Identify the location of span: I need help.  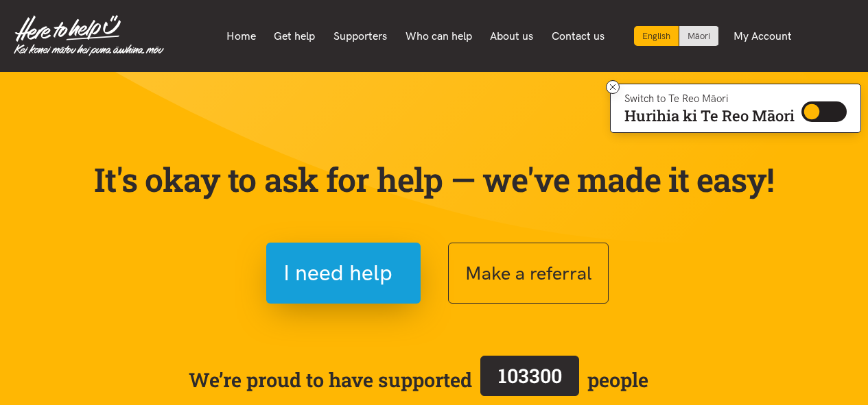
(338, 273).